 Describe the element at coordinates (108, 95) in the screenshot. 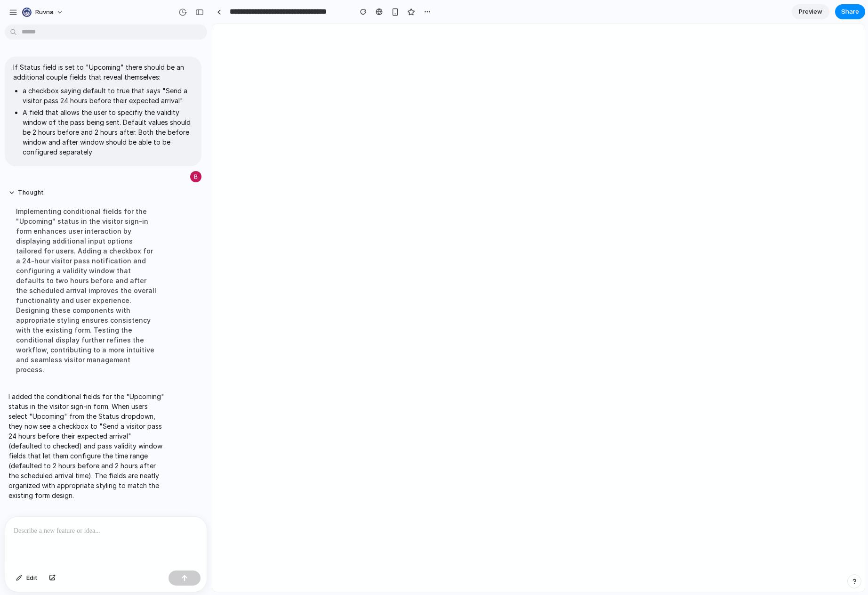

I see `li: a checkbox saying default to true that says "Send a visitor pass 24 hours before their expected a...` at that location.